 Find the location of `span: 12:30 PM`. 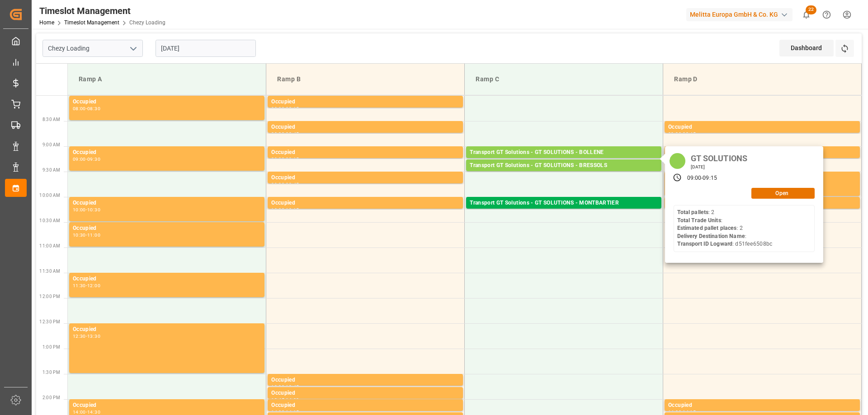

span: 12:30 PM is located at coordinates (50, 322).